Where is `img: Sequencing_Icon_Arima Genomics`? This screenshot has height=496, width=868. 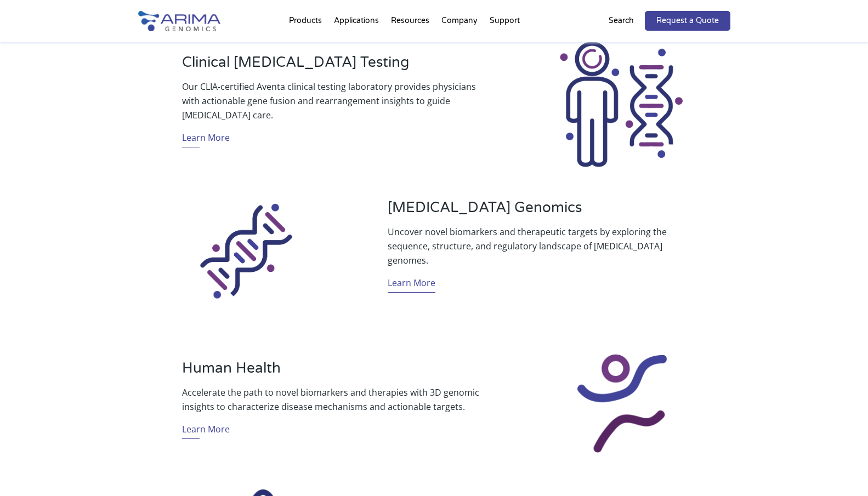 img: Sequencing_Icon_Arima Genomics is located at coordinates (247, 250).